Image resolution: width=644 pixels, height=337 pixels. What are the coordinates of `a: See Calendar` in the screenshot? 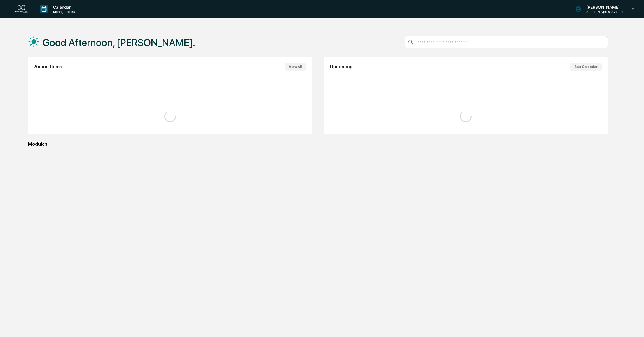 It's located at (585, 67).